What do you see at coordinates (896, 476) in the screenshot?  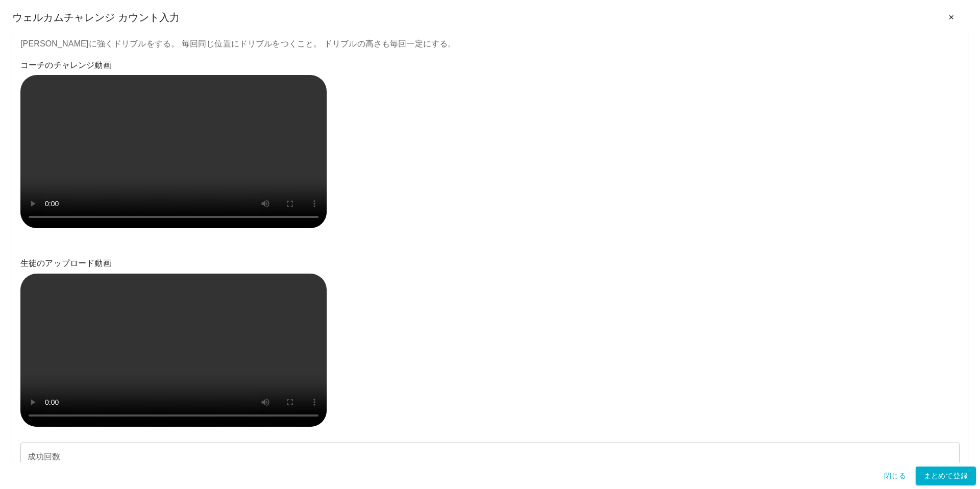 I see `button: 閉じる` at bounding box center [896, 476].